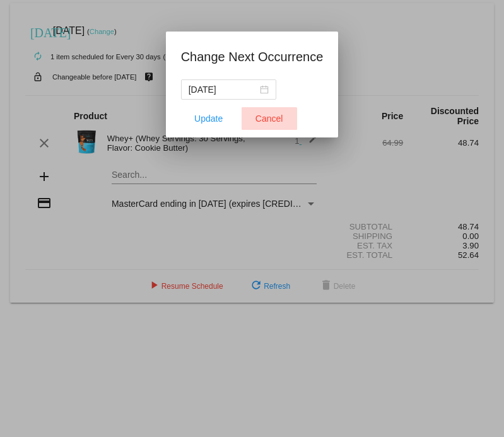 This screenshot has height=437, width=504. What do you see at coordinates (269, 119) in the screenshot?
I see `span: Cancel` at bounding box center [269, 119].